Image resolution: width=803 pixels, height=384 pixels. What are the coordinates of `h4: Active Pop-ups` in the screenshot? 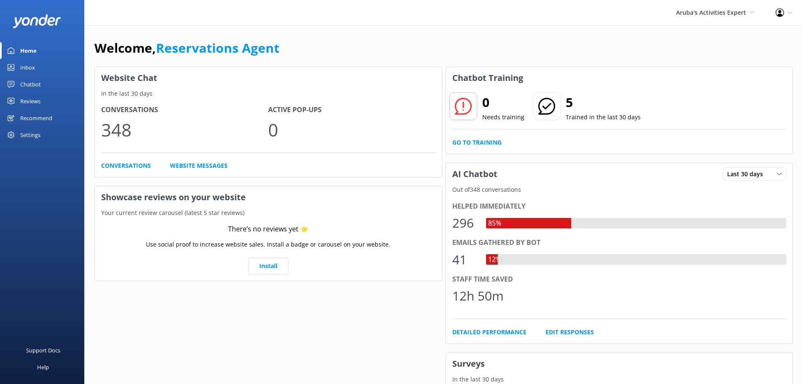 It's located at (352, 110).